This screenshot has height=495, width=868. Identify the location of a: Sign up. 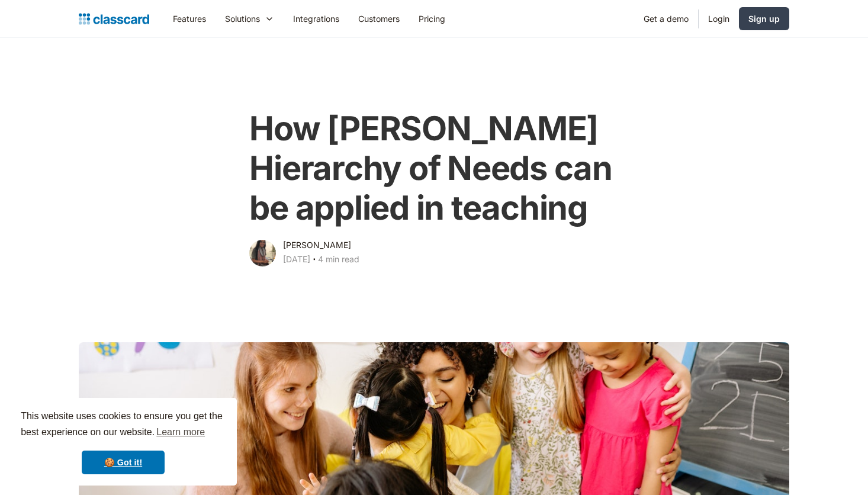
(764, 18).